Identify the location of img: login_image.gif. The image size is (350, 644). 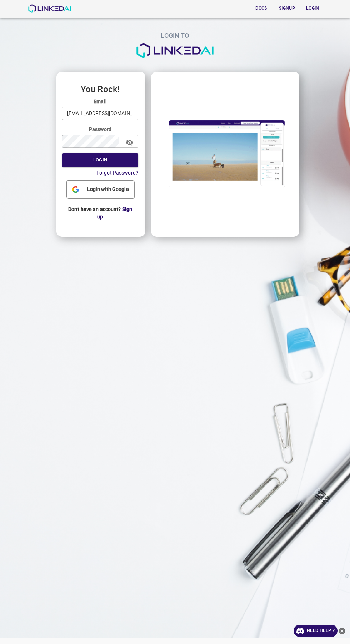
(224, 153).